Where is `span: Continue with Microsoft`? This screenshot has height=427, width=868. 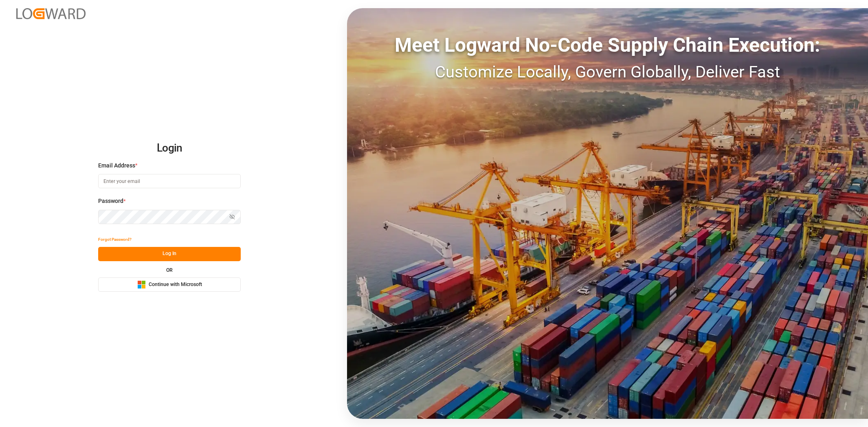
span: Continue with Microsoft is located at coordinates (175, 285).